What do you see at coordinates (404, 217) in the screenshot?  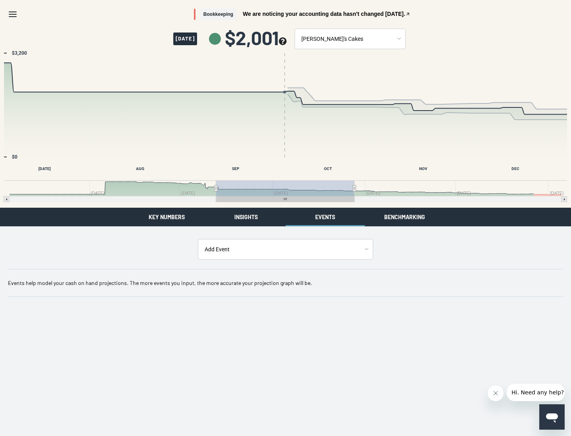 I see `button: Benchmarking` at bounding box center [404, 217].